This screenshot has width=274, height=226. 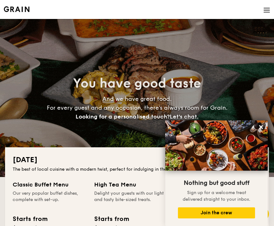 I want to click on div: Classic Buffet Menu, so click(x=50, y=185).